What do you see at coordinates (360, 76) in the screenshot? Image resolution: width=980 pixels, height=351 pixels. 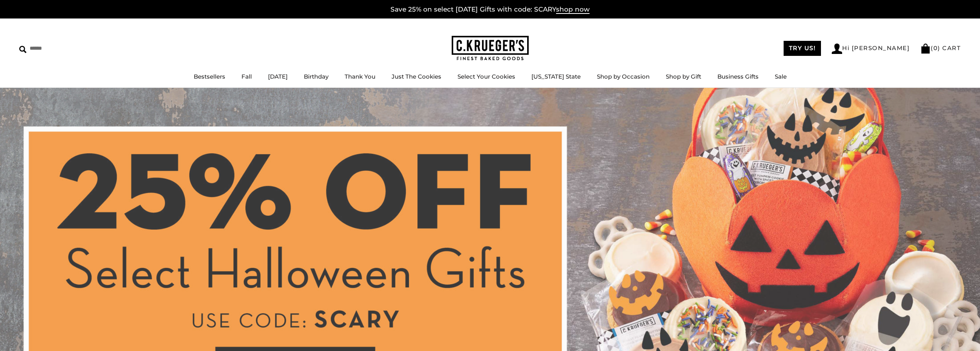 I see `a: Thank You` at bounding box center [360, 76].